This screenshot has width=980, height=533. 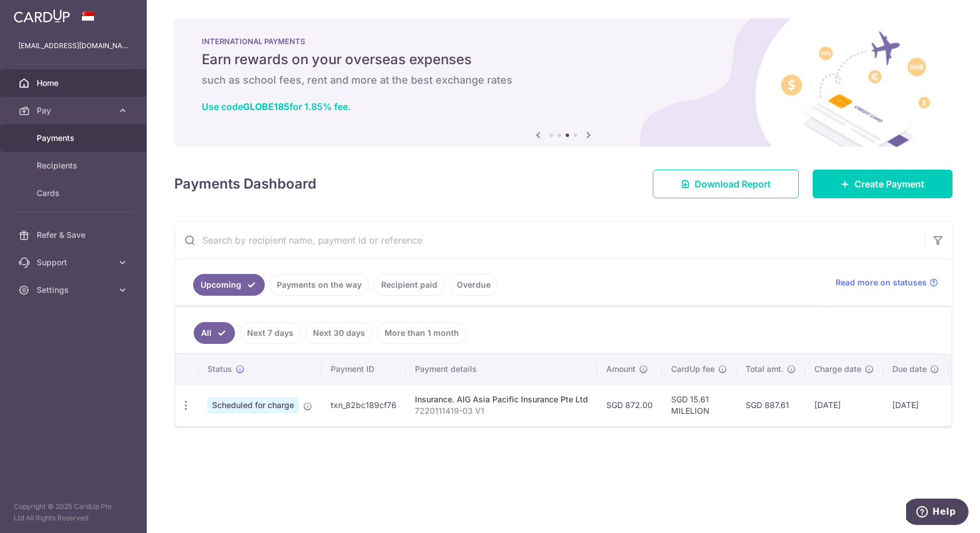 What do you see at coordinates (771, 405) in the screenshot?
I see `td: SGD 887.61` at bounding box center [771, 405].